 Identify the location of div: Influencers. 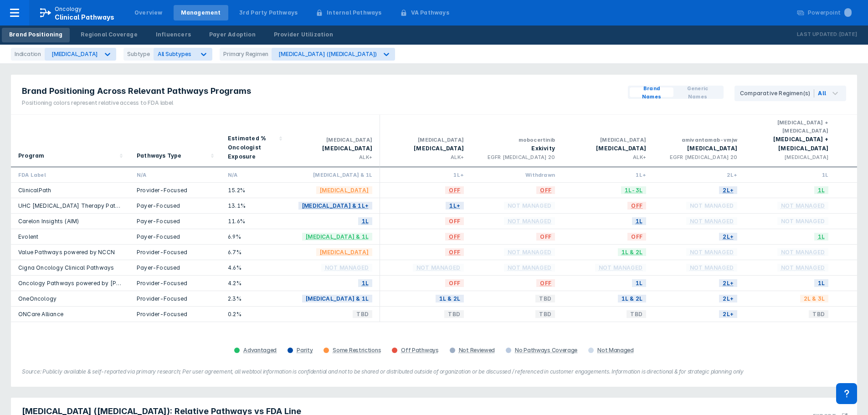
(173, 34).